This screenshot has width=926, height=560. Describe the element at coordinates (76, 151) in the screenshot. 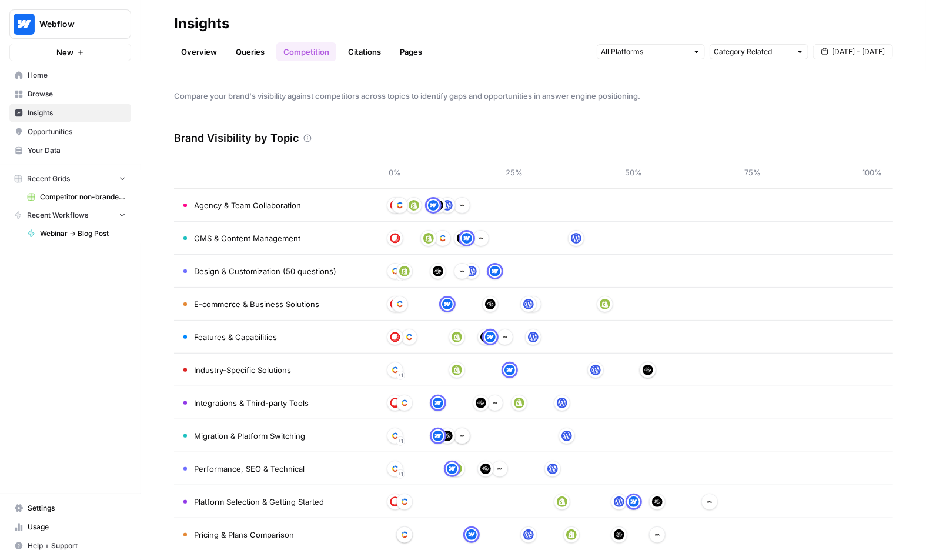

I see `span: Your Data` at that location.